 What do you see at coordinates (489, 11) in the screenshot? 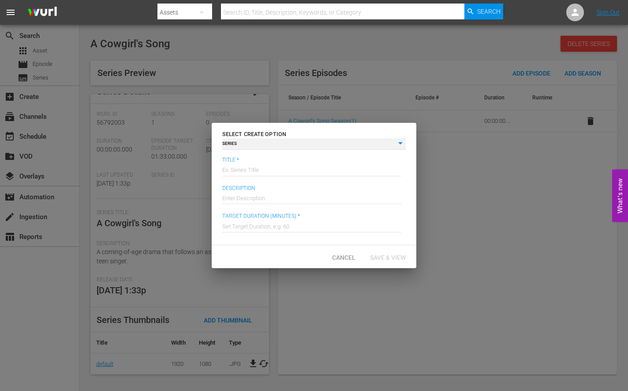
I see `span: Search` at bounding box center [489, 11].